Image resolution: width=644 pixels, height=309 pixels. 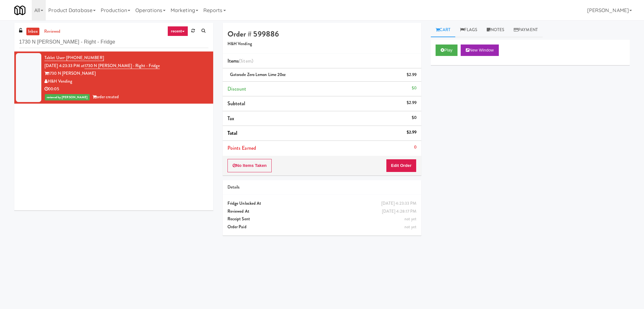 I want to click on h5: H&H Vending, so click(x=322, y=44).